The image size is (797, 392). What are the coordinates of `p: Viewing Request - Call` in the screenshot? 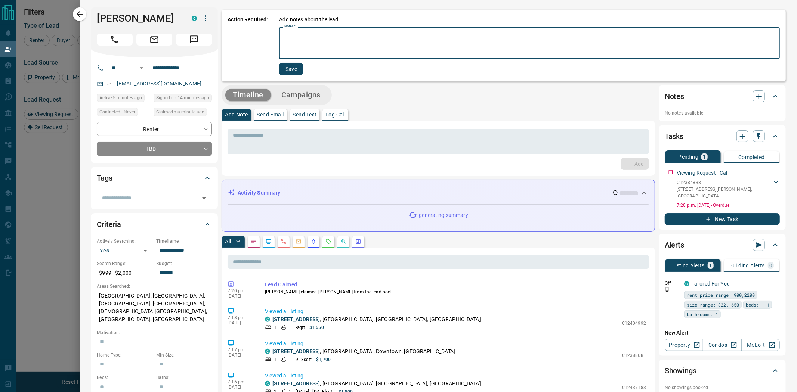 It's located at (703, 173).